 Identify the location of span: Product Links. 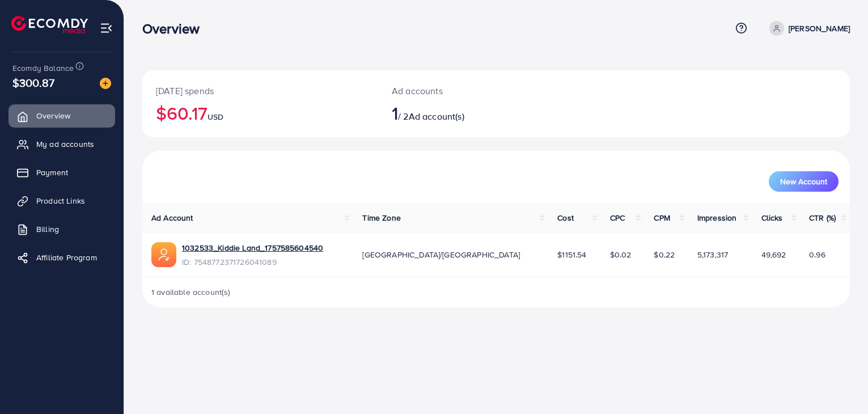
(61, 201).